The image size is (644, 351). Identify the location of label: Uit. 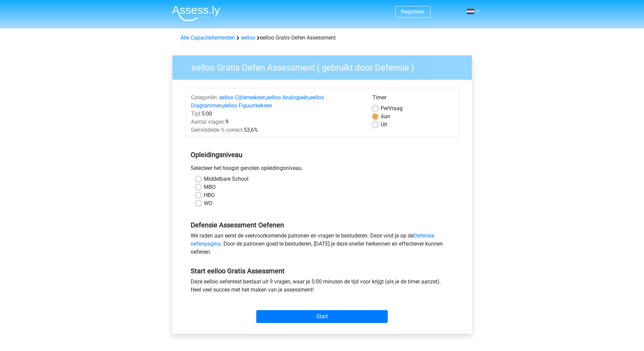
(384, 125).